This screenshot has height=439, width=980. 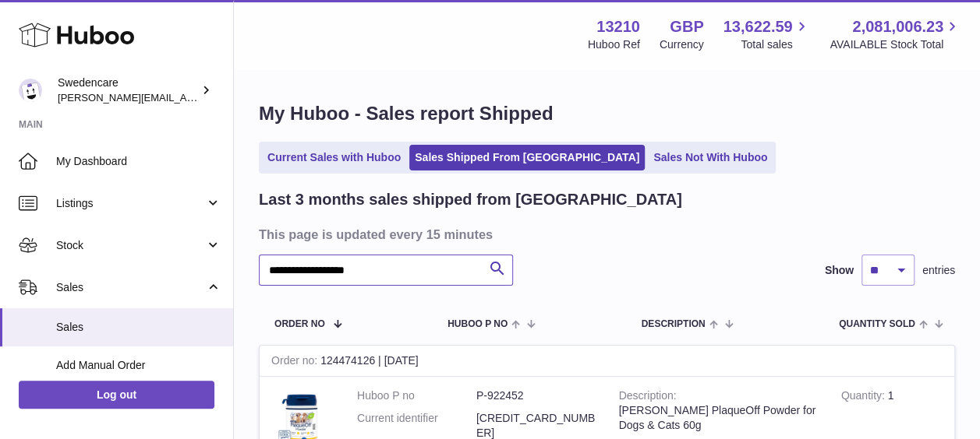 I want to click on strong: Quantity, so click(x=864, y=398).